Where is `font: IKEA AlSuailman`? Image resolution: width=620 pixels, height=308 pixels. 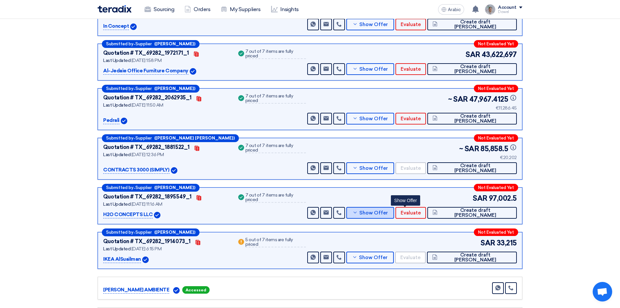
font: IKEA AlSuailman is located at coordinates (122, 259).